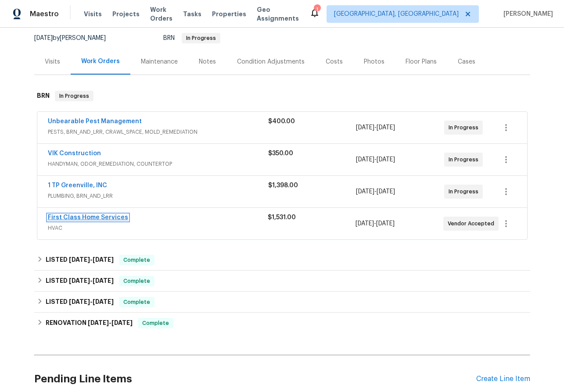  I want to click on span: HVAC, so click(158, 228).